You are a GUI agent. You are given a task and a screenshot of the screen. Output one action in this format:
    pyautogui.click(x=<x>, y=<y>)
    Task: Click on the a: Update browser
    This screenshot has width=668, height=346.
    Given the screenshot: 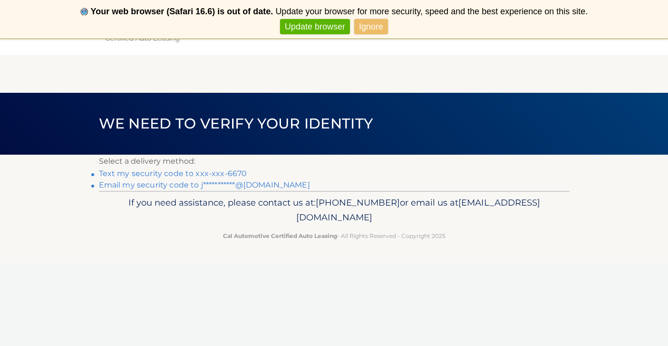 What is the action you would take?
    pyautogui.click(x=315, y=27)
    